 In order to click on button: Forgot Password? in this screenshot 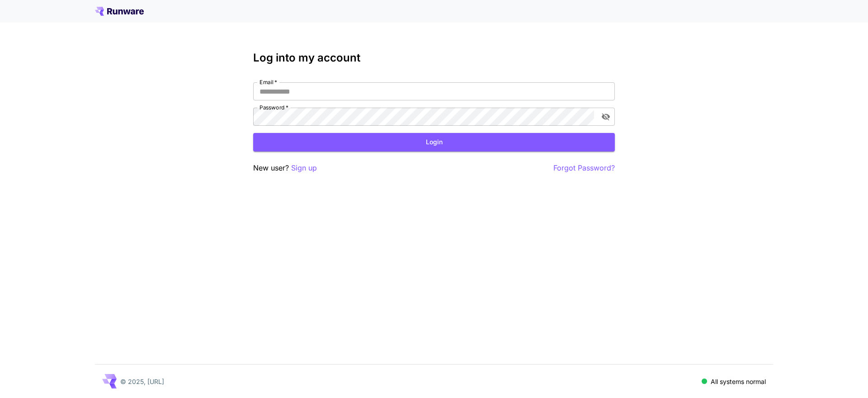, I will do `click(584, 168)`.